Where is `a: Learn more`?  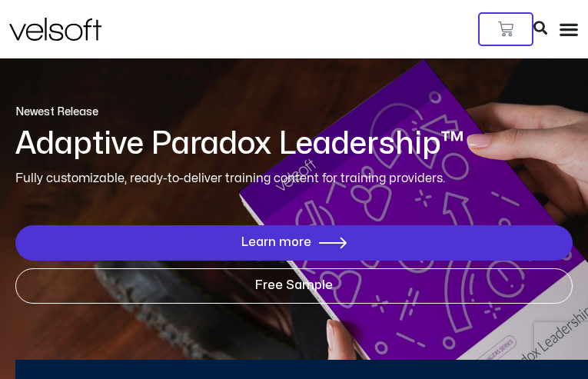
a: Learn more is located at coordinates (294, 243).